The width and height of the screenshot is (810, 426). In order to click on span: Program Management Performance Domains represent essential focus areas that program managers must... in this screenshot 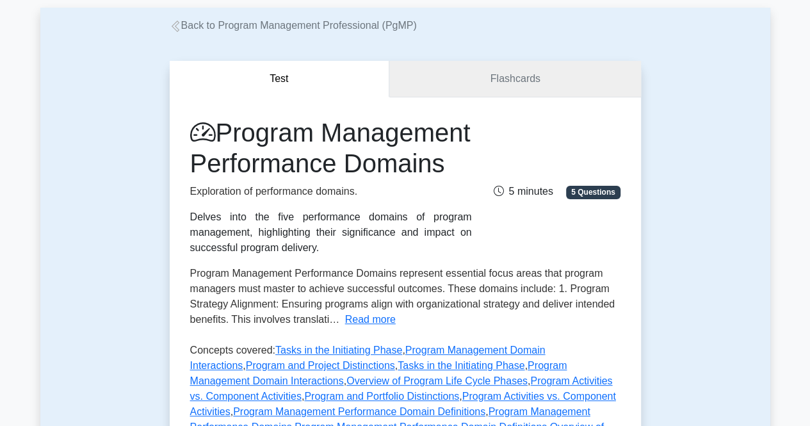, I will do `click(403, 296)`.